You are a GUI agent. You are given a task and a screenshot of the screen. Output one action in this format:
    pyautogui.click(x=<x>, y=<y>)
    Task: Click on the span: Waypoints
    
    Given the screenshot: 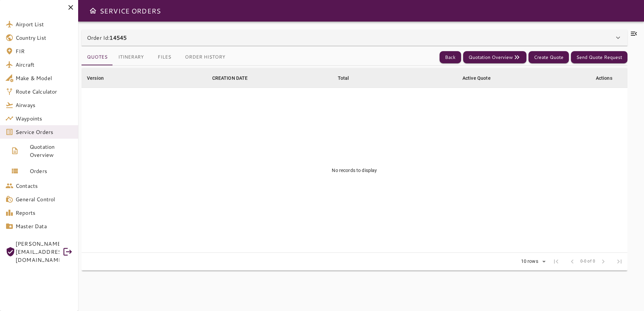 What is the action you would take?
    pyautogui.click(x=44, y=118)
    